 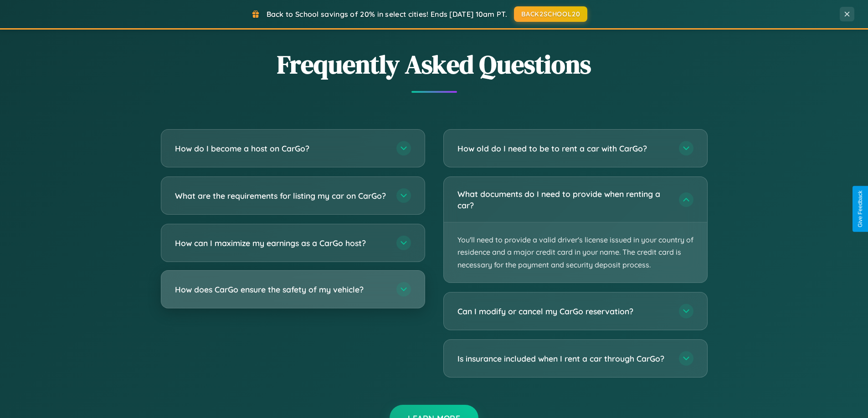 I want to click on div: Give Feedback, so click(x=861, y=209).